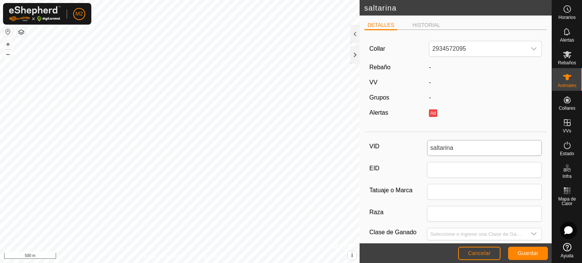 The height and width of the screenshot is (263, 582). What do you see at coordinates (35, 14) in the screenshot?
I see `img: Logo Gallagher` at bounding box center [35, 14].